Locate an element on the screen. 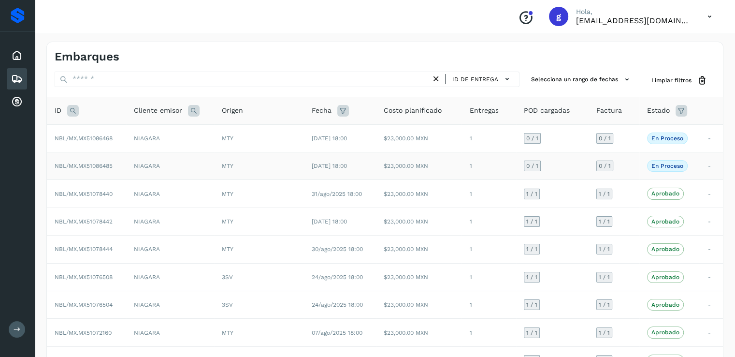 The width and height of the screenshot is (735, 357). span: 07/ago/2025 18:00 is located at coordinates (337, 333).